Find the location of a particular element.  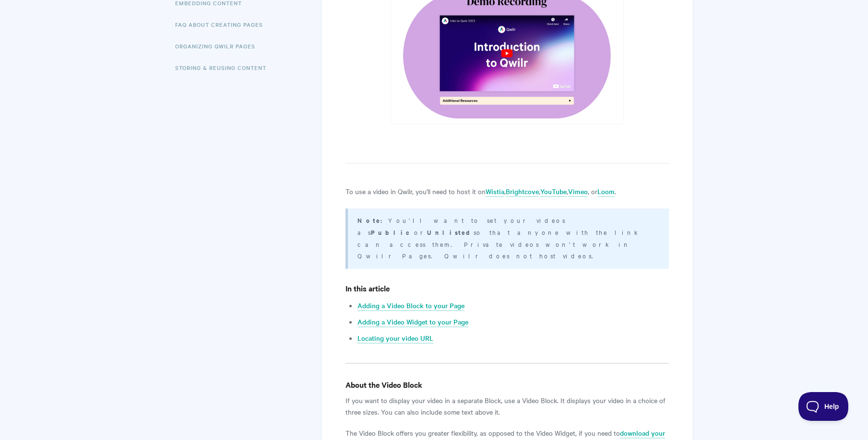

p: You'll want to set your videos as or so that anyone with the link can access them. Private videos... is located at coordinates (507, 238).